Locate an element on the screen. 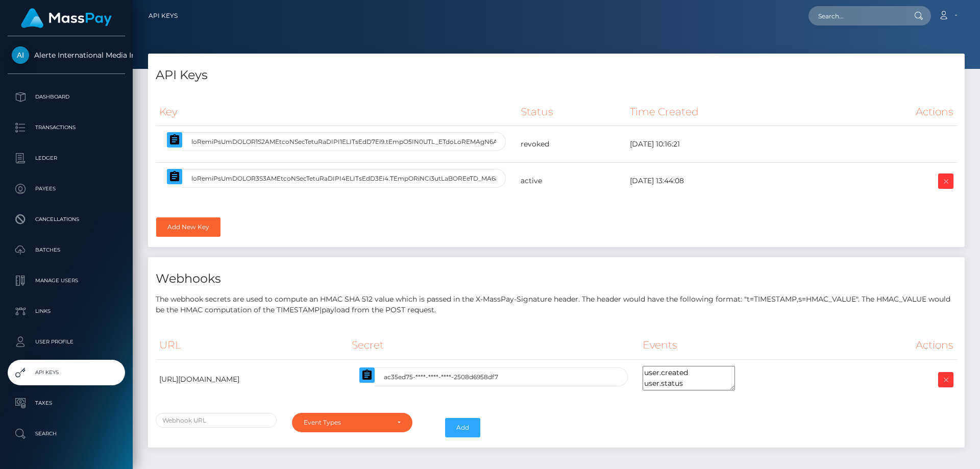  th: Secret is located at coordinates (494, 345).